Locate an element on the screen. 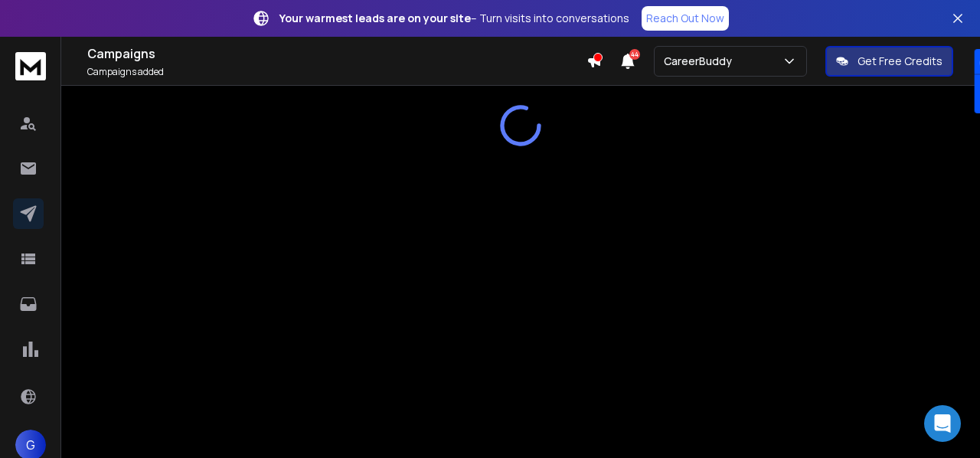 Image resolution: width=980 pixels, height=458 pixels. img: logo is located at coordinates (31, 66).